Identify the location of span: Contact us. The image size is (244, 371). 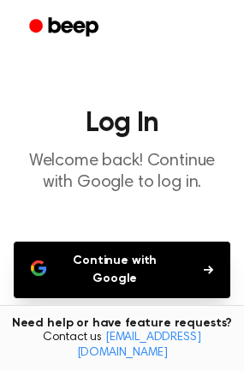
(122, 345).